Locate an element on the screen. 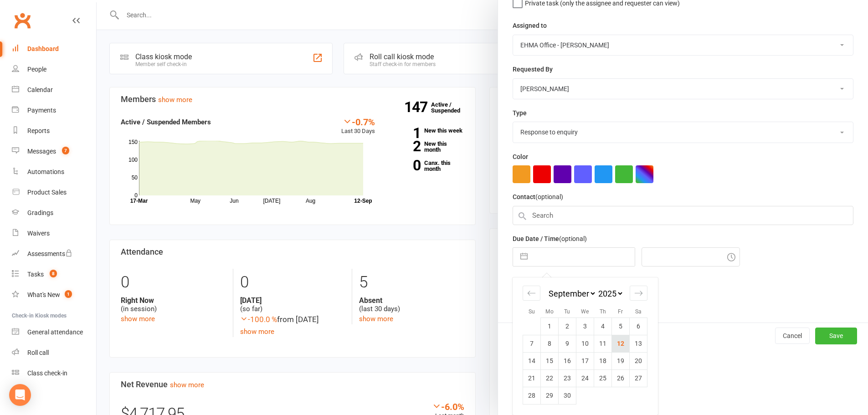 The width and height of the screenshot is (868, 415). div: Product Sales is located at coordinates (47, 192).